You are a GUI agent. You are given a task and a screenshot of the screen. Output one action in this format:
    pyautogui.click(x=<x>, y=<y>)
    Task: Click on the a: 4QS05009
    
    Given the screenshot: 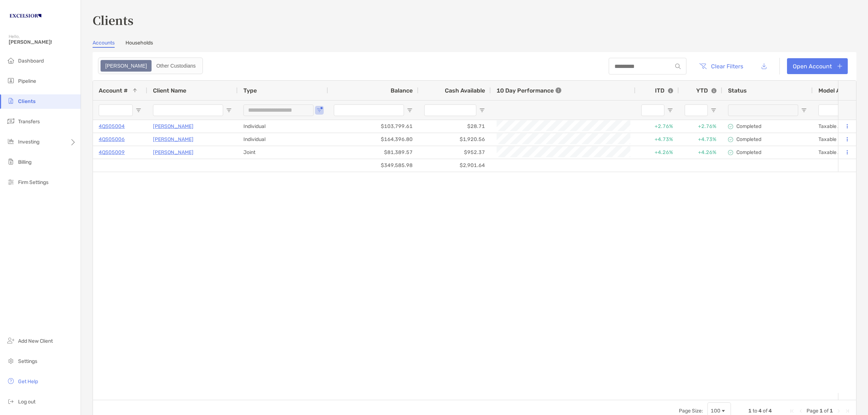 What is the action you would take?
    pyautogui.click(x=112, y=152)
    